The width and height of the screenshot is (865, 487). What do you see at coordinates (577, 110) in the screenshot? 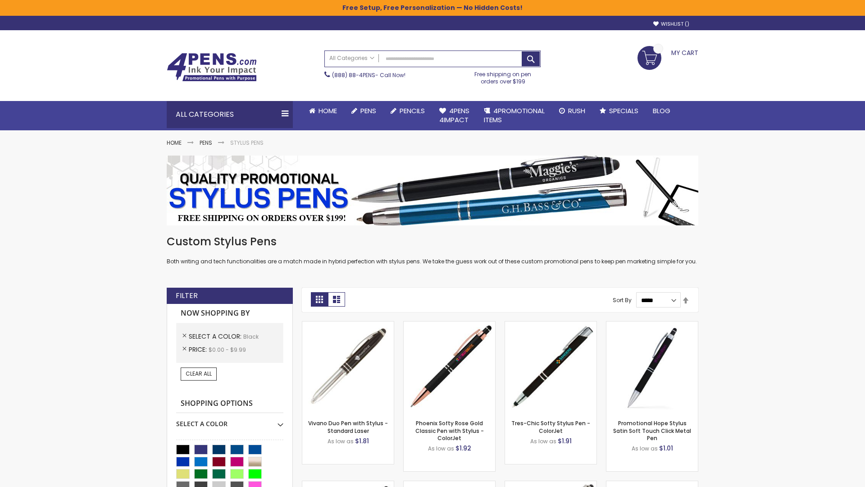
I see `span: Rush` at bounding box center [577, 110].